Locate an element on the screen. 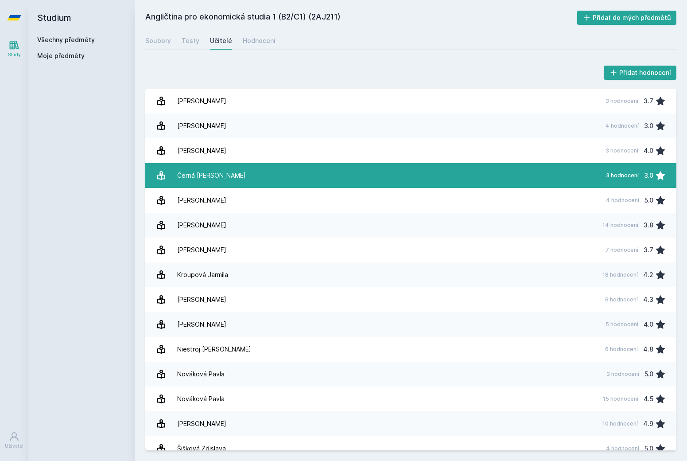  div: Šišková Zdislava is located at coordinates (202, 449).